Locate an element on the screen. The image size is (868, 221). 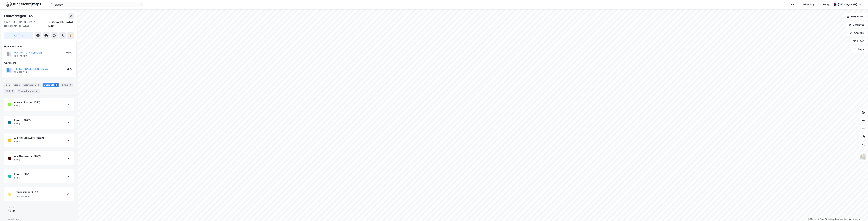
div: Alle Syndikater (2022) is located at coordinates (28, 156).